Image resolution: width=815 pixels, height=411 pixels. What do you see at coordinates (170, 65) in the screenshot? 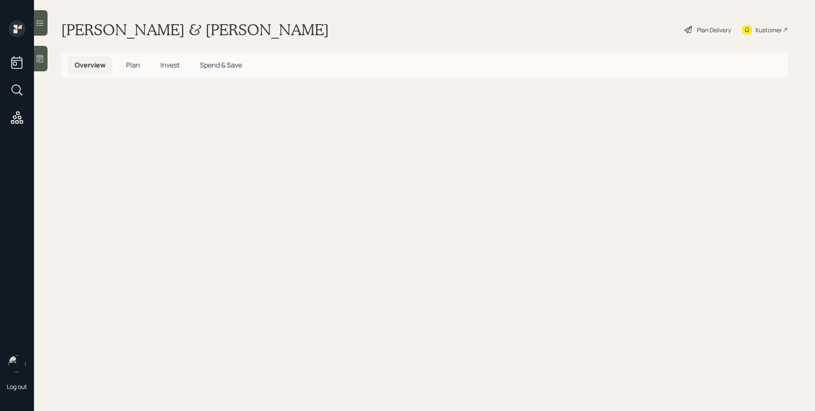
I see `span: Invest` at bounding box center [170, 65].